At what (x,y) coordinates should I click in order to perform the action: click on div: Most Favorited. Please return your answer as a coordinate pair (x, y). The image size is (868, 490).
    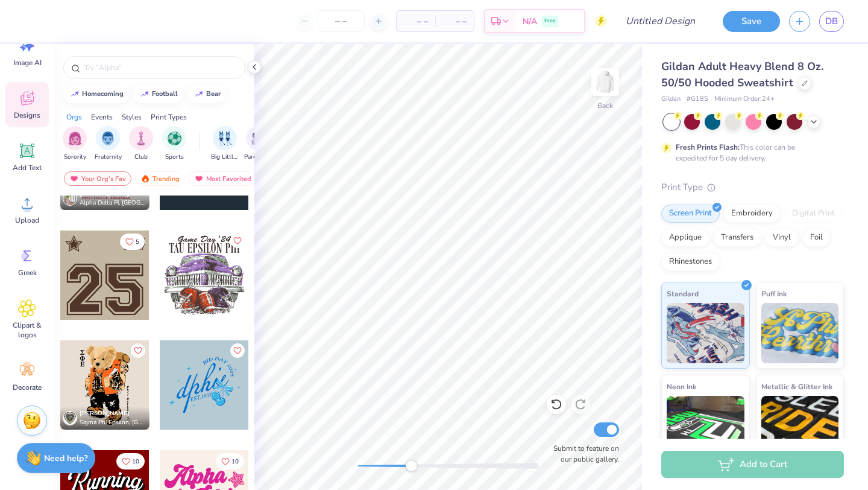
    Looking at the image, I should click on (223, 178).